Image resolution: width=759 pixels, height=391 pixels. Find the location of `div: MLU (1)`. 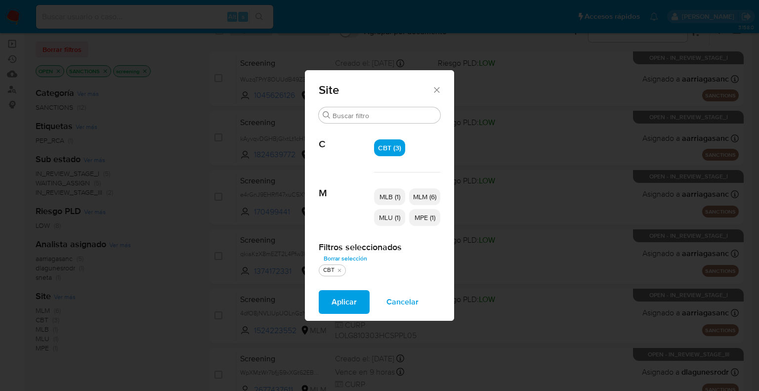

div: MLU (1) is located at coordinates (389, 217).